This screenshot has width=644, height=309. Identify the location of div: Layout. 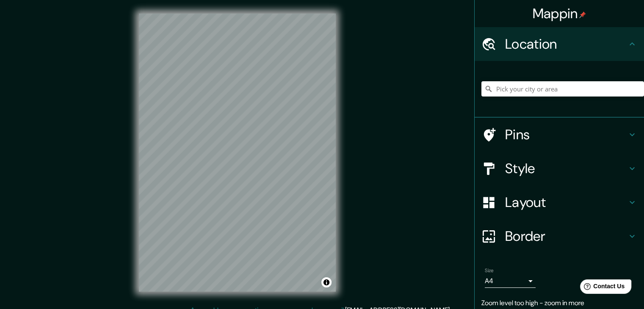
(559, 202).